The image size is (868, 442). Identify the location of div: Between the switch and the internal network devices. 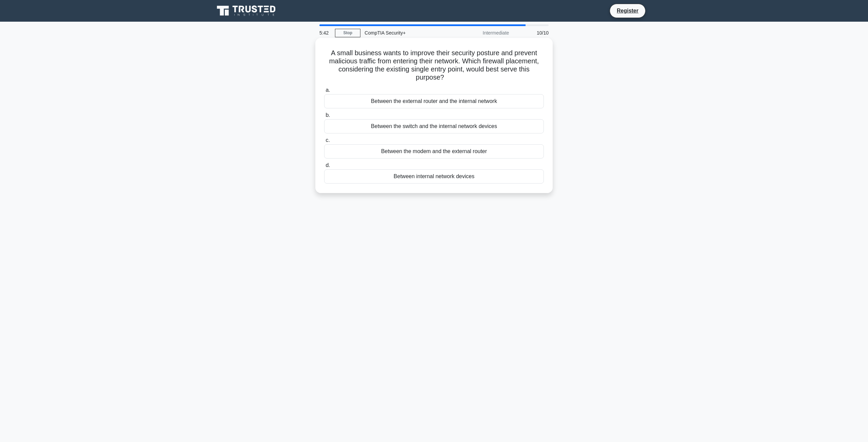
(434, 127).